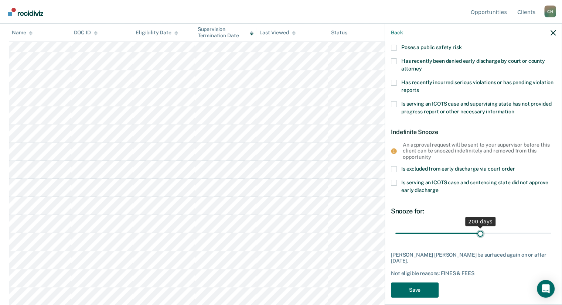 This screenshot has height=305, width=562. Describe the element at coordinates (473, 65) in the screenshot. I see `span: Has recently been denied early discharge by court or county attorney` at that location.